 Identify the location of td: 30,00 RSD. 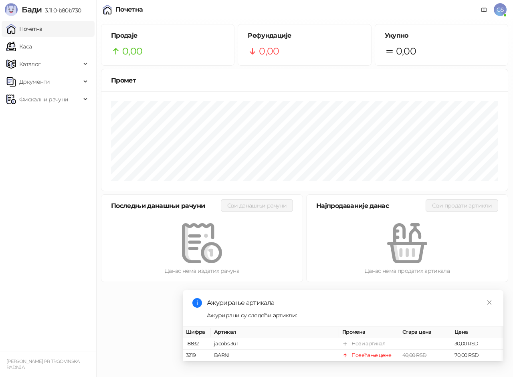
(477, 344).